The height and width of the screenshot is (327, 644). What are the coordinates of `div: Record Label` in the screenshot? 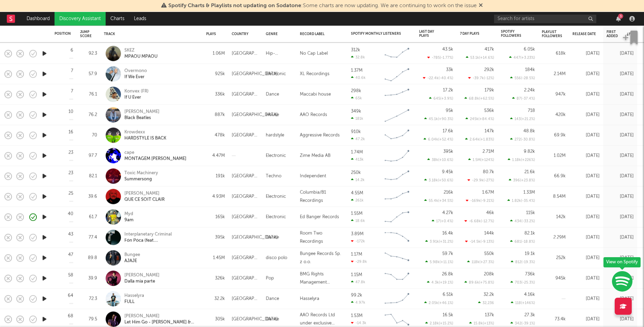 It's located at (320, 34).